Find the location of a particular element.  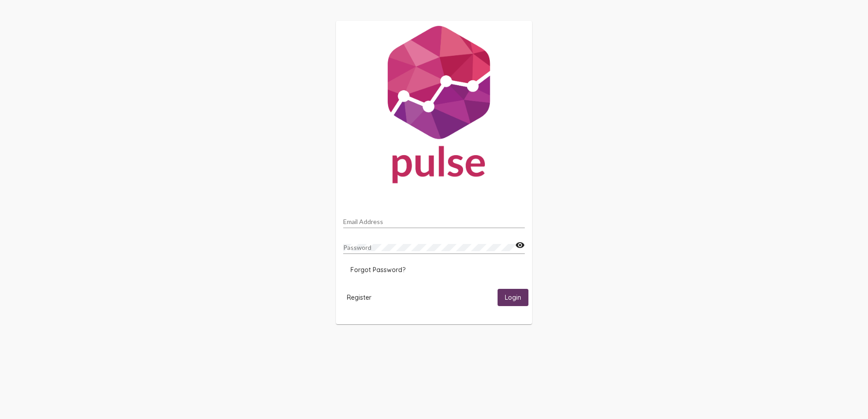

button: Login is located at coordinates (513, 297).